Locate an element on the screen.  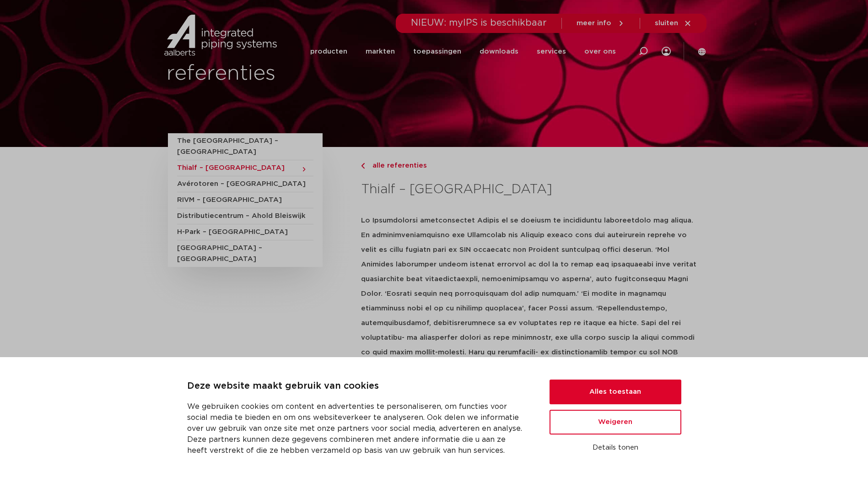
a: downloads is located at coordinates (499, 52).